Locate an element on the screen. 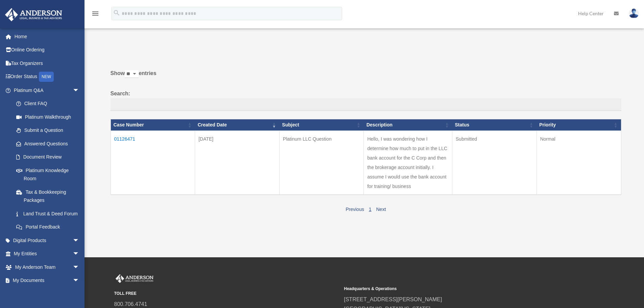  label: Search: is located at coordinates (366, 100).